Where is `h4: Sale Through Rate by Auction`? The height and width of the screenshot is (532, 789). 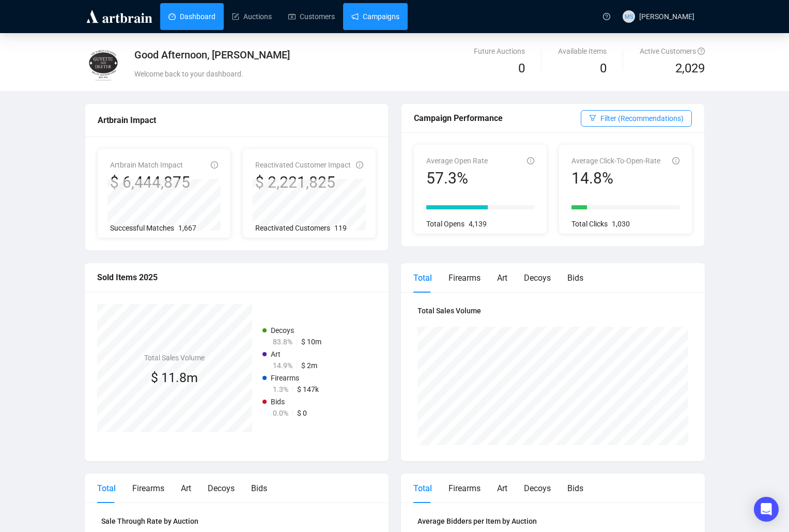
h4: Sale Through Rate by Auction is located at coordinates (237, 521).